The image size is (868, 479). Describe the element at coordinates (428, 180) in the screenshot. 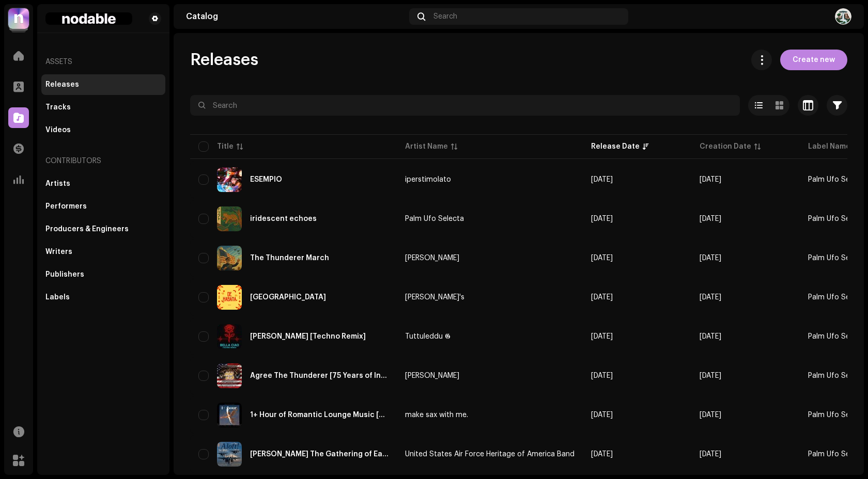

I see `div: iperstimolato` at that location.